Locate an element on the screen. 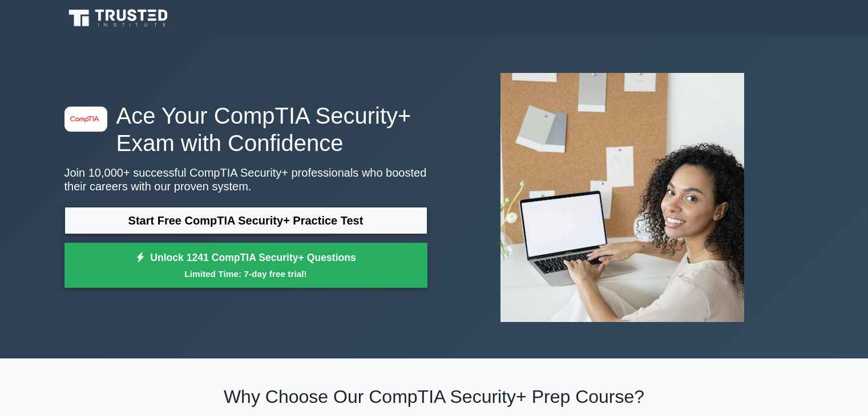 This screenshot has width=868, height=416. a: Start Free CompTIA Security+ Practice Test is located at coordinates (246, 221).